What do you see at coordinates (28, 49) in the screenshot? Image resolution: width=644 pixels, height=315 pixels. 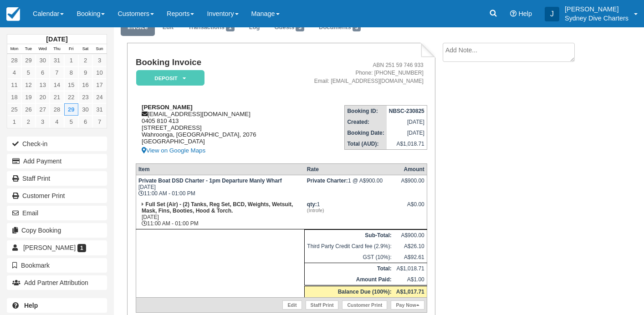 I see `th: Tue` at bounding box center [28, 49].